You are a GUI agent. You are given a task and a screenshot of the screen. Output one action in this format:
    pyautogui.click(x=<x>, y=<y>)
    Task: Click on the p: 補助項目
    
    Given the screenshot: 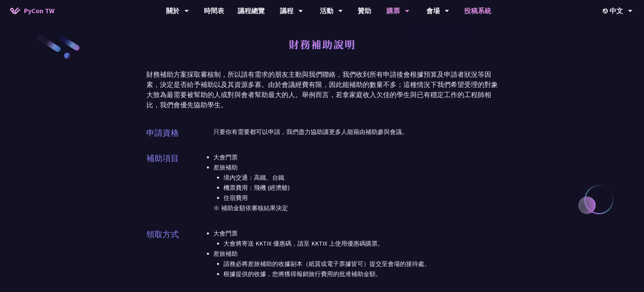 What is the action you would take?
    pyautogui.click(x=163, y=158)
    